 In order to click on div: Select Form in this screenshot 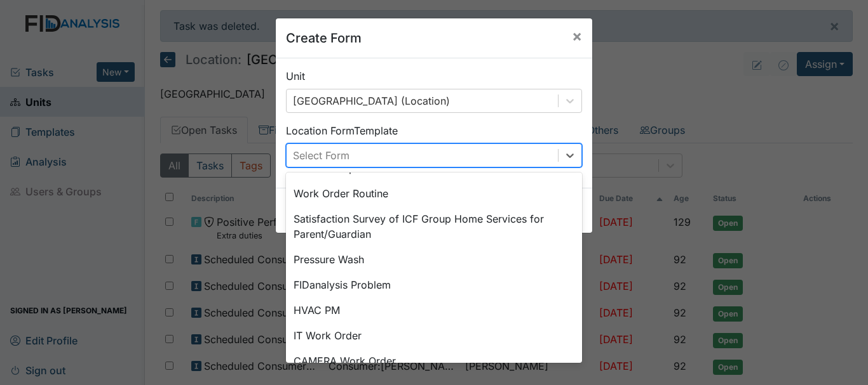, I will do `click(321, 155)`.